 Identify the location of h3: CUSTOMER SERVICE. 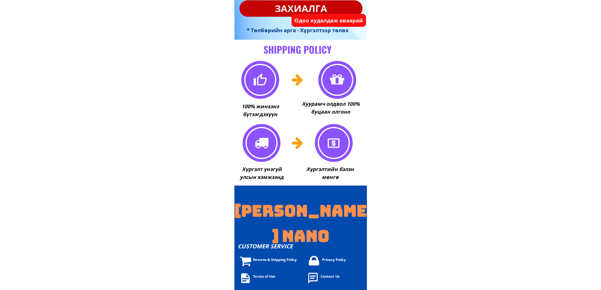
(300, 246).